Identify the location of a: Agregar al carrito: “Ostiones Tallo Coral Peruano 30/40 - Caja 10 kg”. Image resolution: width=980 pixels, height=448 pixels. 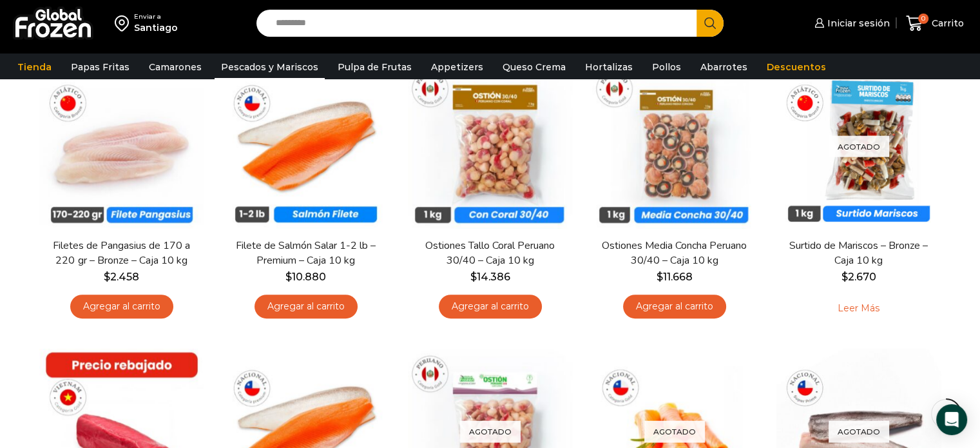
(490, 306).